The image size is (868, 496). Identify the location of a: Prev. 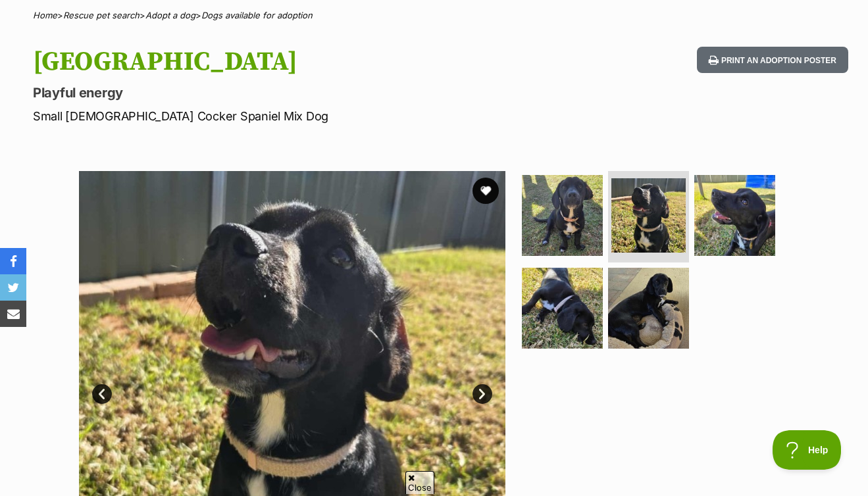
(102, 394).